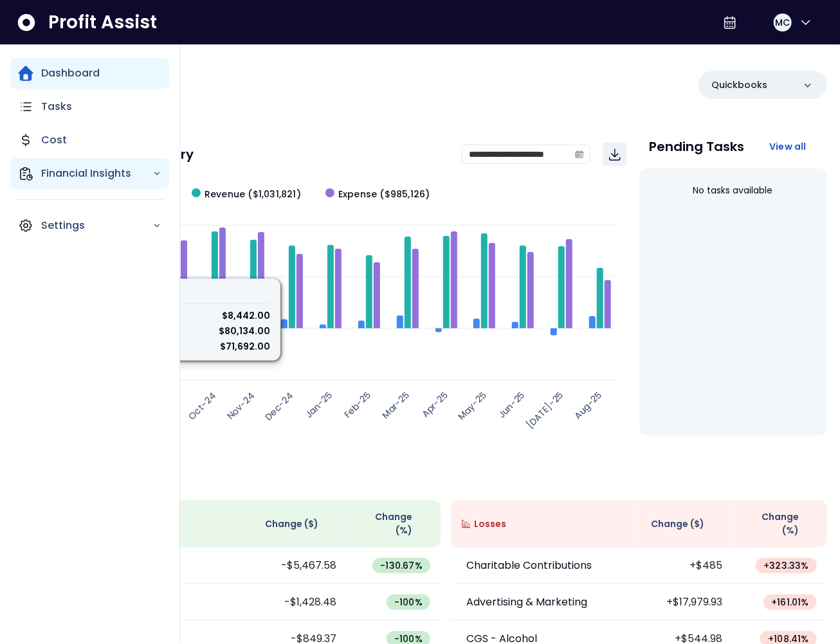 The height and width of the screenshot is (644, 840). Describe the element at coordinates (527, 602) in the screenshot. I see `p: Advertising & Marketing` at that location.